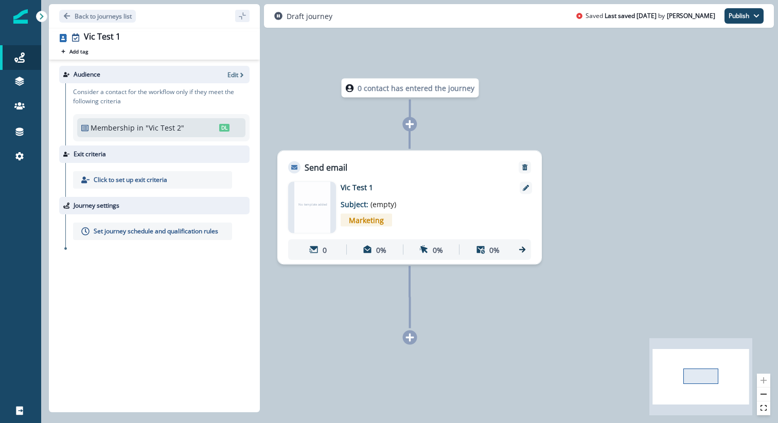  I want to click on p: Send email, so click(326, 168).